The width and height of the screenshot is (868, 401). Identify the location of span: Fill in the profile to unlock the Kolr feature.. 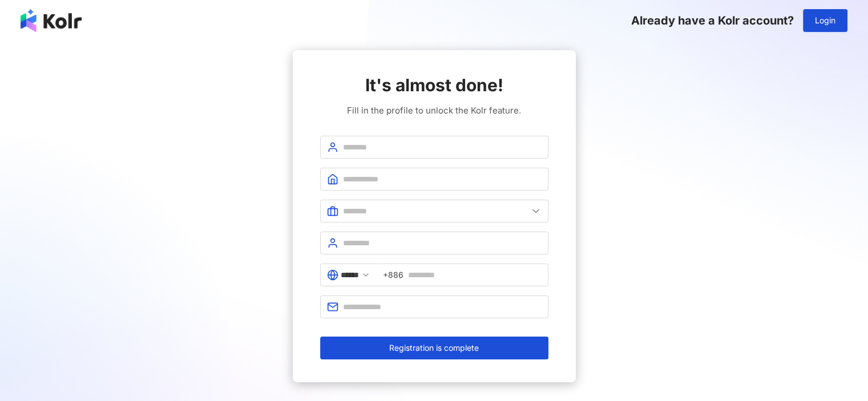
(434, 111).